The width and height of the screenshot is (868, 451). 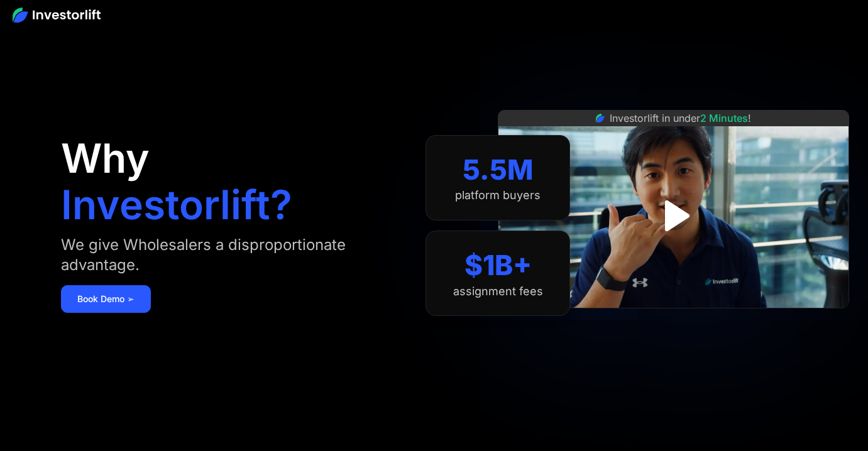 I want to click on div: $1B+, so click(x=498, y=265).